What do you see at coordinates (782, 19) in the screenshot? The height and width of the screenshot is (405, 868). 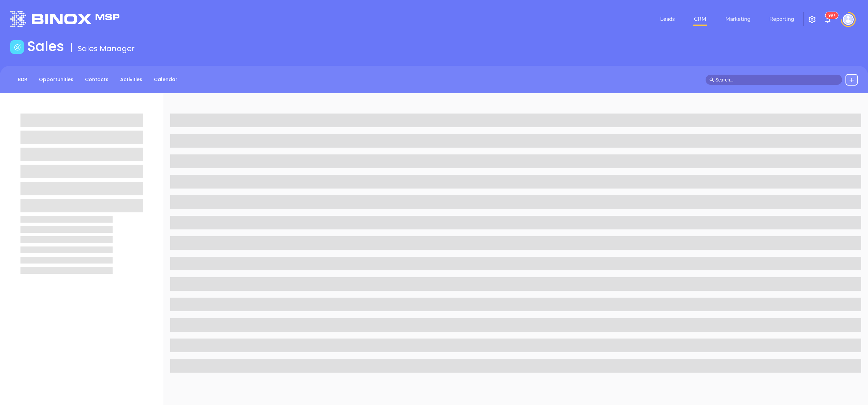 I see `a: Reporting` at bounding box center [782, 19].